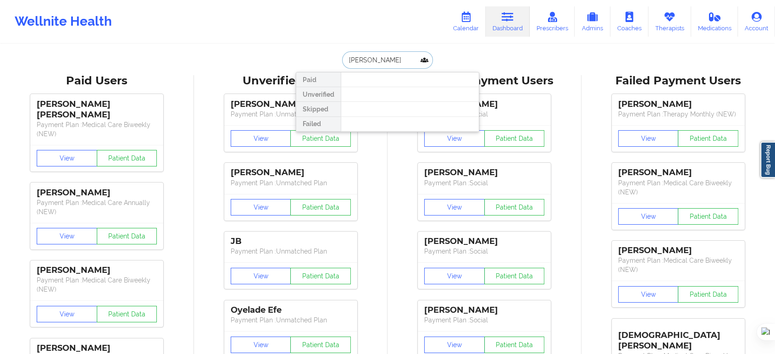 The width and height of the screenshot is (775, 354). What do you see at coordinates (318, 94) in the screenshot?
I see `div: Unverified` at bounding box center [318, 94].